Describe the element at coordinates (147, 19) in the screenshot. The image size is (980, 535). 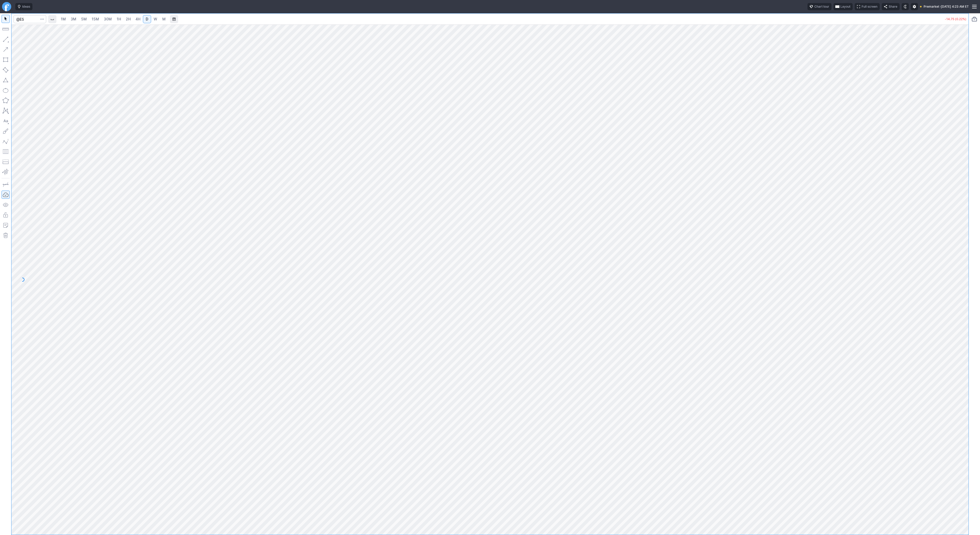
I see `a: D` at that location.